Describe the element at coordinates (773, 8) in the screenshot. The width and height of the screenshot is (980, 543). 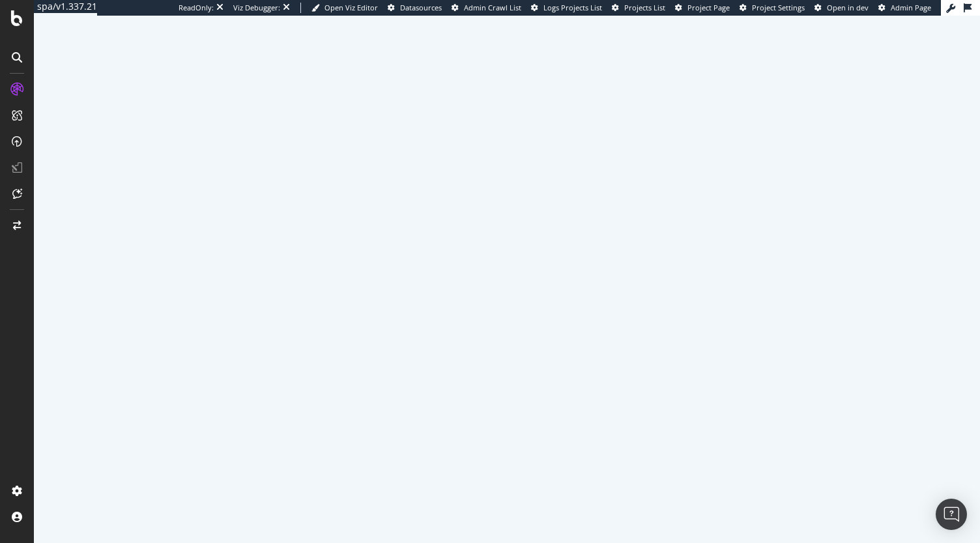
I see `a: Project Settings` at that location.